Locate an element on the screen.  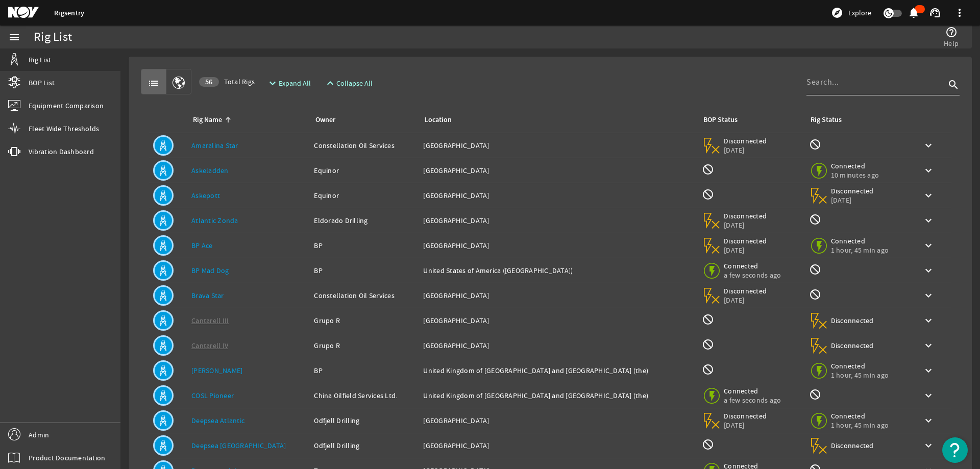
a: BP Ace is located at coordinates (202, 246).